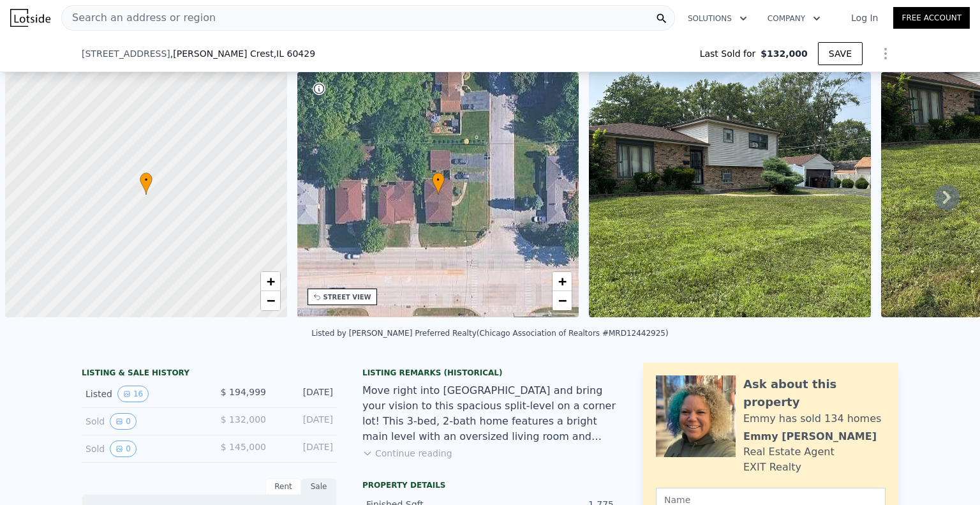 Image resolution: width=980 pixels, height=505 pixels. What do you see at coordinates (717, 18) in the screenshot?
I see `button: Solutions` at bounding box center [717, 18].